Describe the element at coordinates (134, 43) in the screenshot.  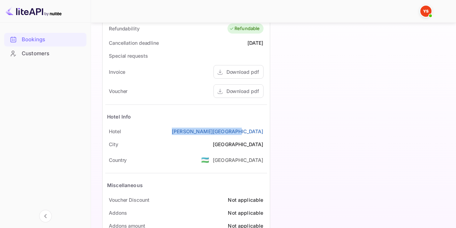
I see `div: Cancellation deadline` at that location.